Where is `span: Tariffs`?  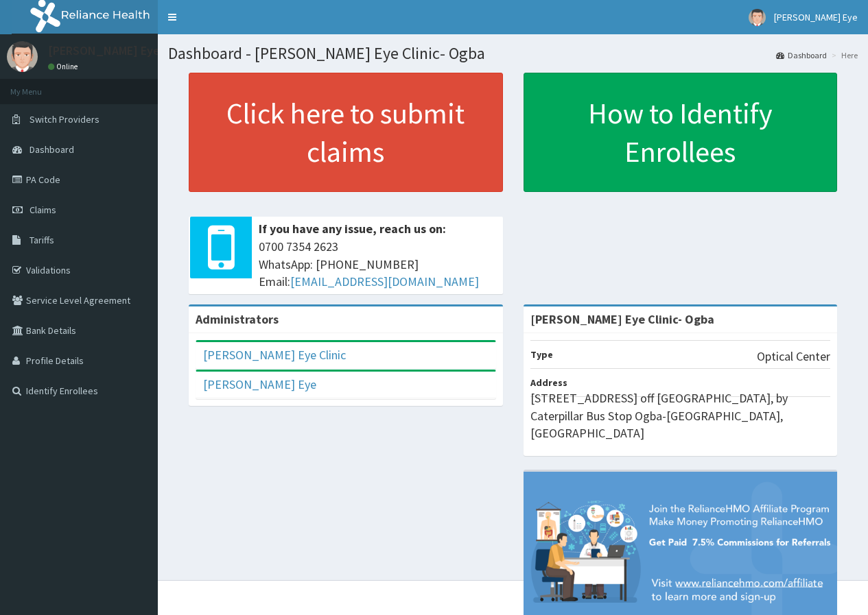
span: Tariffs is located at coordinates (42, 240).